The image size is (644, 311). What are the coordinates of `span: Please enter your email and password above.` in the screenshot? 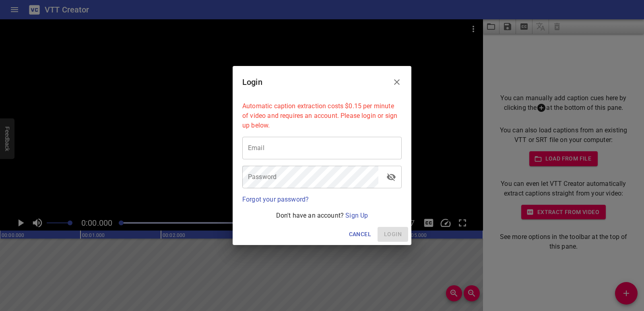 It's located at (393, 234).